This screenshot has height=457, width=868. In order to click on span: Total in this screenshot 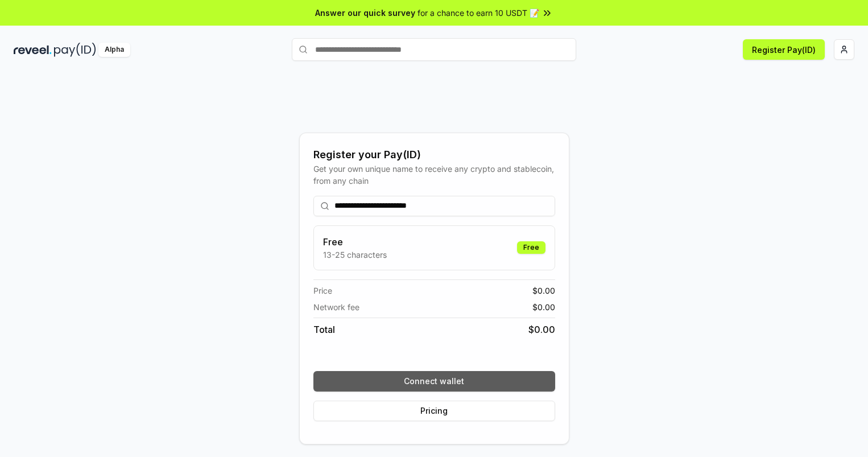, I will do `click(324, 329)`.